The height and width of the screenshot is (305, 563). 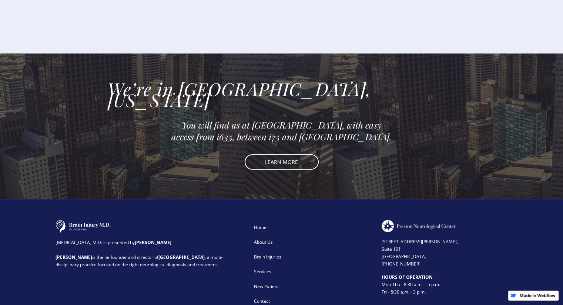 What do you see at coordinates (313, 272) in the screenshot?
I see `a: Services` at bounding box center [313, 272].